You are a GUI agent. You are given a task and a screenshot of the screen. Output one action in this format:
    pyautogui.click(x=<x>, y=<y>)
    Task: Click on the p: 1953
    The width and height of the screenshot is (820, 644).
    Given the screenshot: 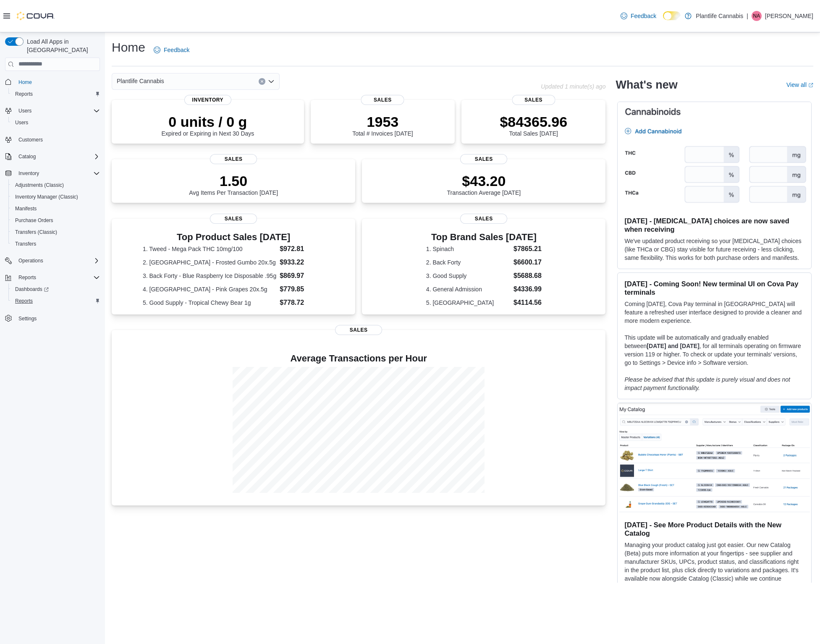 What is the action you would take?
    pyautogui.click(x=383, y=122)
    